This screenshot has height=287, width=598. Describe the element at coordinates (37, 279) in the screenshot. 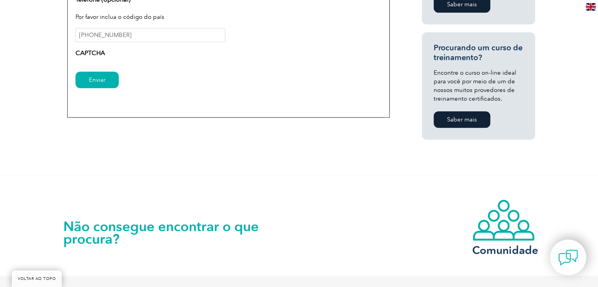

I see `font: VOLTAR AO TOPO` at that location.